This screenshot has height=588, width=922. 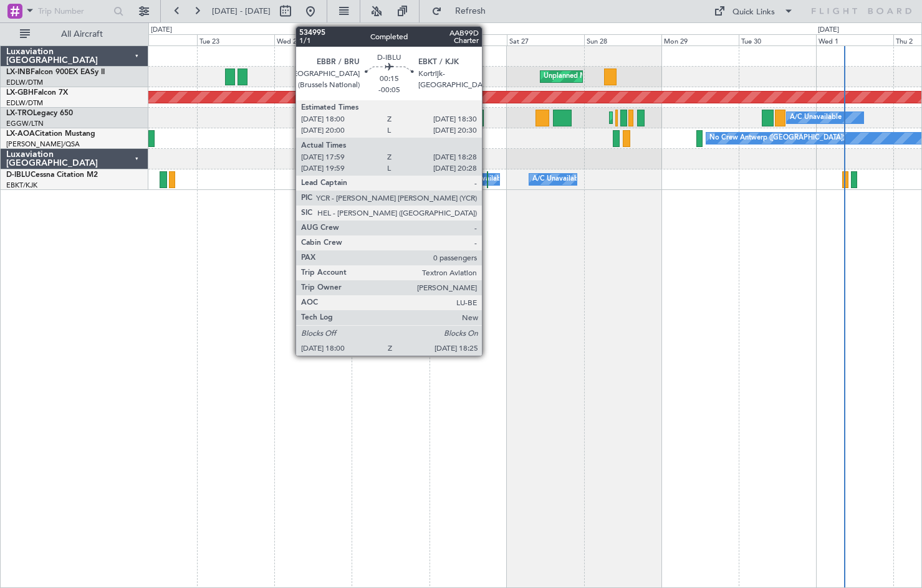 I want to click on a: EGGW/LTN, so click(x=25, y=123).